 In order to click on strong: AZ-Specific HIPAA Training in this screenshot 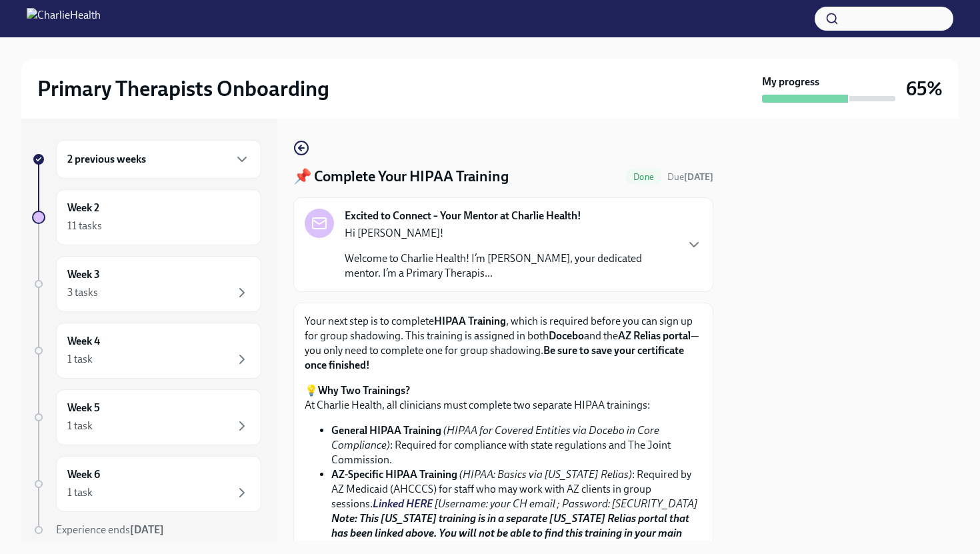, I will do `click(394, 473)`.